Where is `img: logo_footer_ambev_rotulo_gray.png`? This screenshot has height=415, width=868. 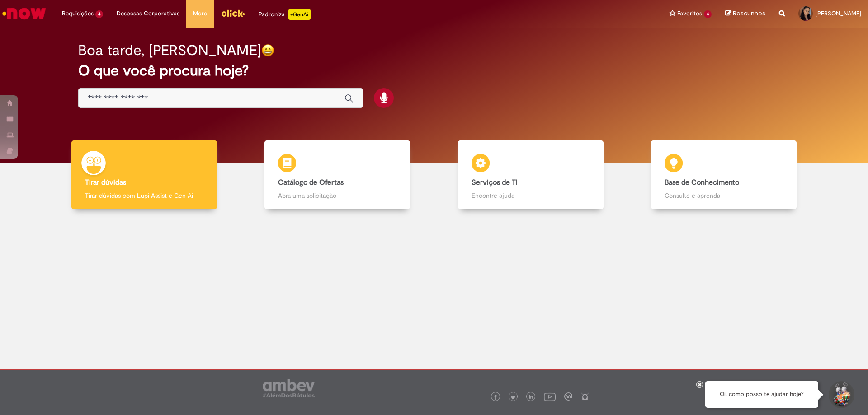
img: logo_footer_ambev_rotulo_gray.png is located at coordinates (288, 389).